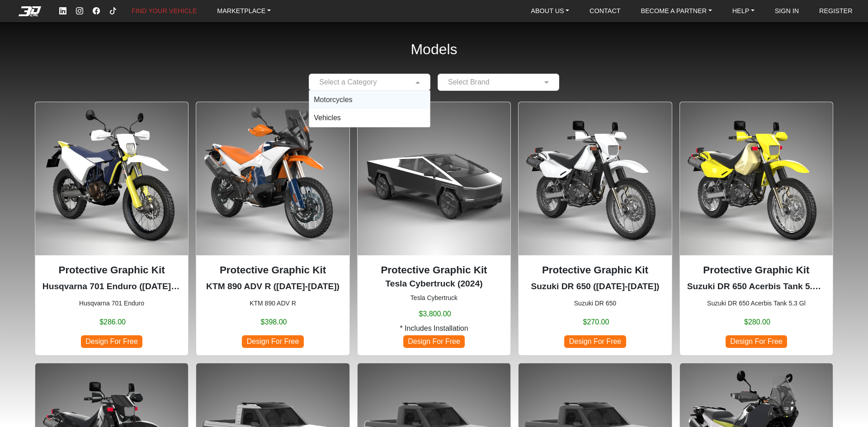  I want to click on div: Husqvarna 701 Enduro, so click(112, 228).